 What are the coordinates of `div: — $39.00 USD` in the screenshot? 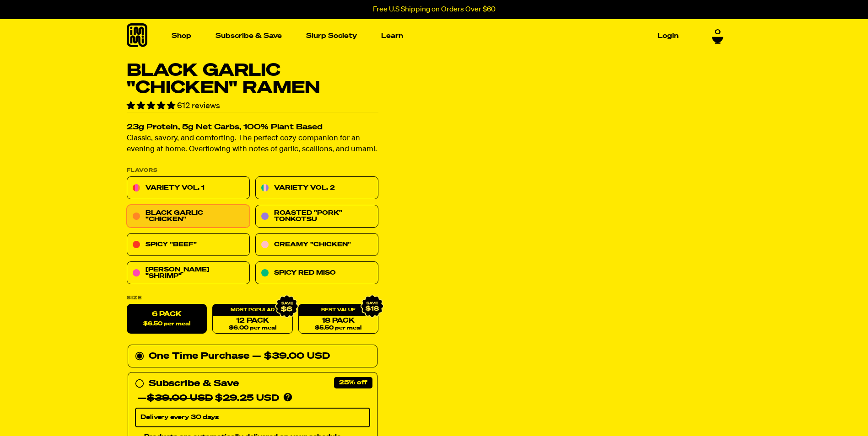 It's located at (291, 357).